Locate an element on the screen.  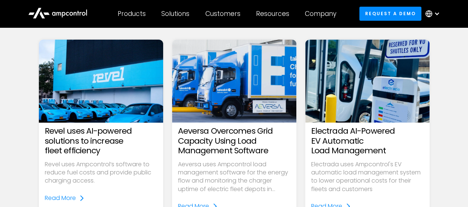
a: Request a demo is located at coordinates (390, 13).